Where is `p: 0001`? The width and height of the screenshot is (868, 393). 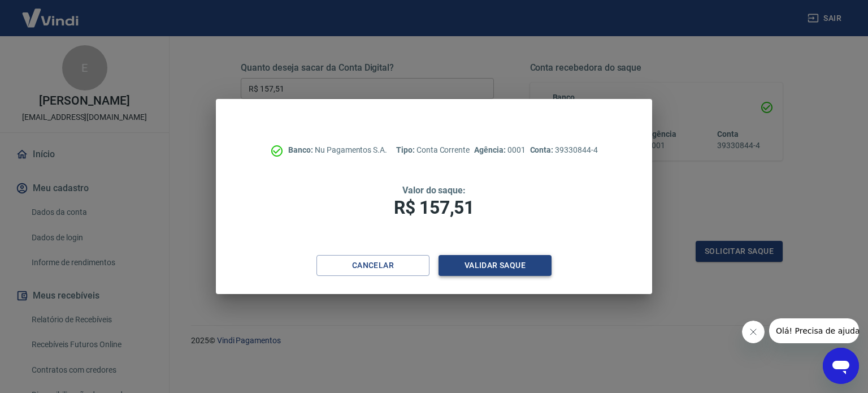
p: 0001 is located at coordinates (500, 150).